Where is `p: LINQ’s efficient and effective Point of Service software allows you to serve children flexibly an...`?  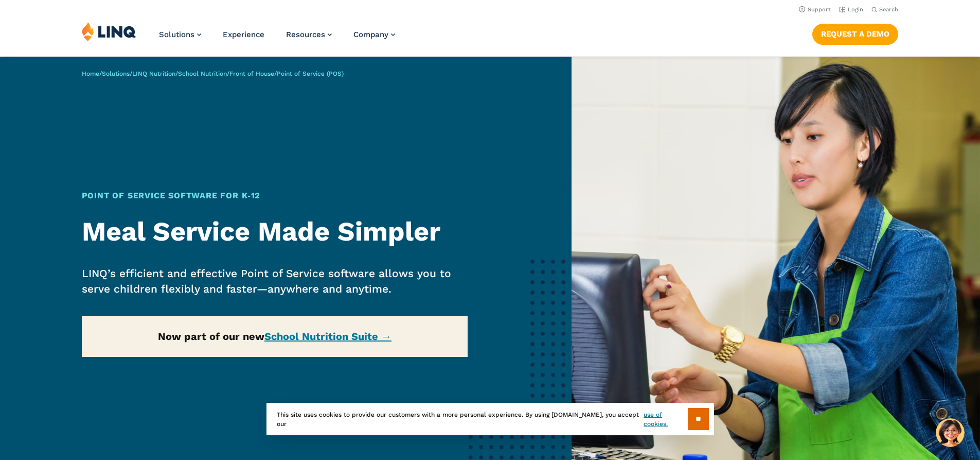
p: LINQ’s efficient and effective Point of Service software allows you to serve children flexibly an... is located at coordinates (275, 281).